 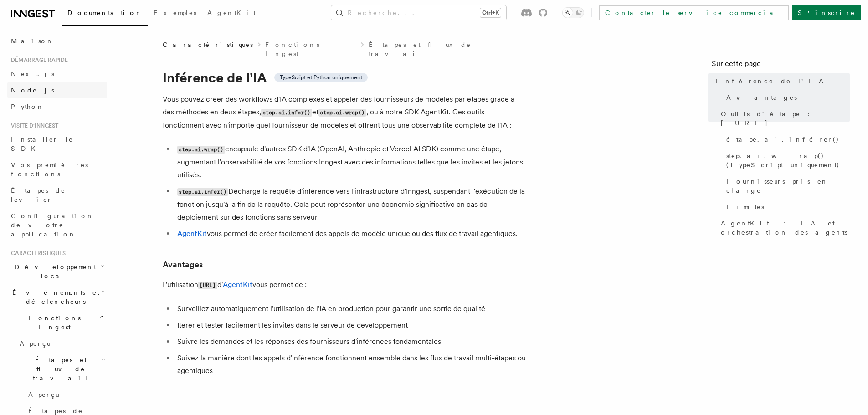 What do you see at coordinates (786, 139) in the screenshot?
I see `a: étape.ai.inférer()` at bounding box center [786, 139].